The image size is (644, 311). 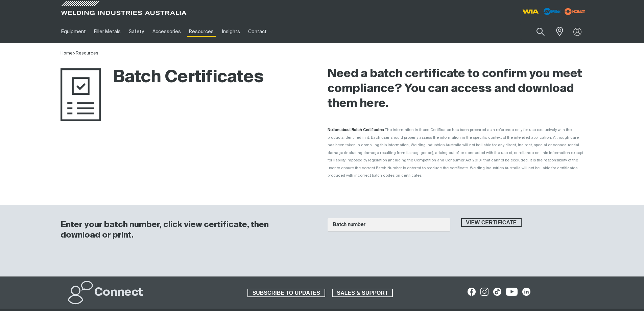 I want to click on span: View certificate, so click(x=491, y=223).